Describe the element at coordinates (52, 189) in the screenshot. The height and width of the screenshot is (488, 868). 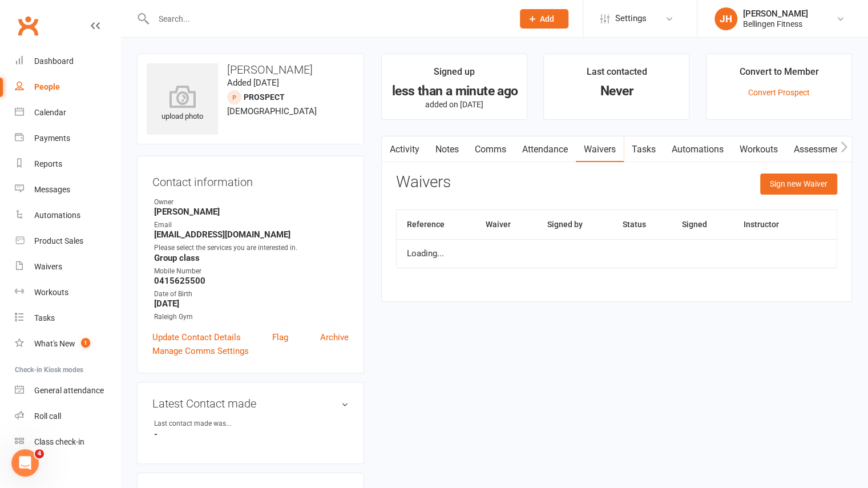
I see `div: Messages` at that location.